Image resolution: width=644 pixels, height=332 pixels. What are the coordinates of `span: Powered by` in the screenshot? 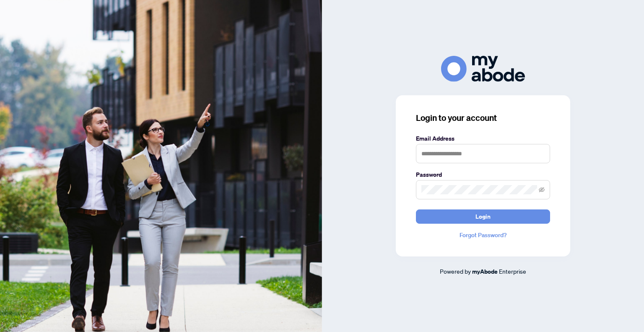 It's located at (455, 271).